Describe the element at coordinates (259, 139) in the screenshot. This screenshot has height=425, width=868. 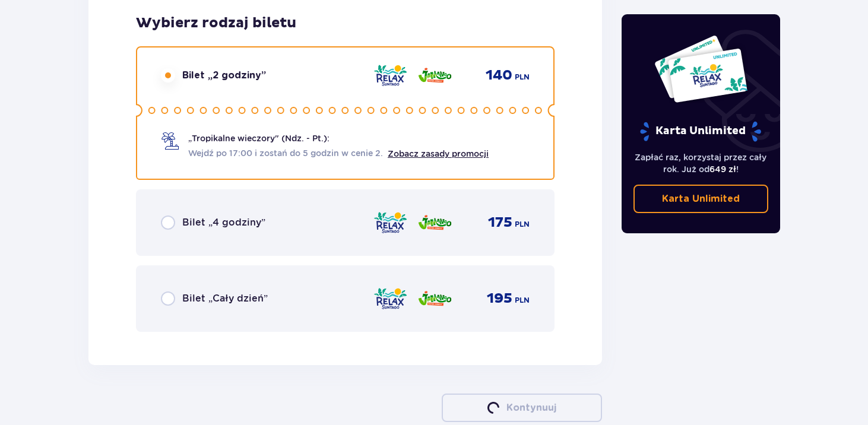
I see `span: „Tropikalne wieczory" (Ndz. - Pt.):` at that location.